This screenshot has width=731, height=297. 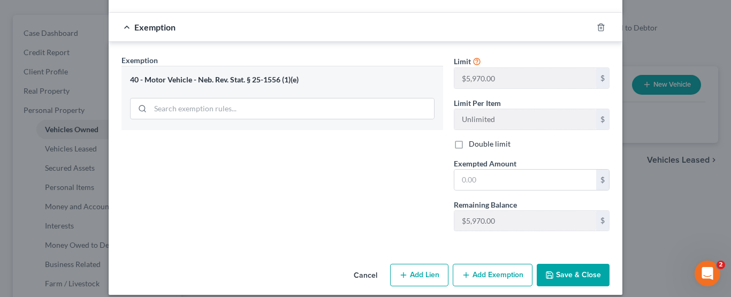 I want to click on button: Cancel, so click(x=366, y=276).